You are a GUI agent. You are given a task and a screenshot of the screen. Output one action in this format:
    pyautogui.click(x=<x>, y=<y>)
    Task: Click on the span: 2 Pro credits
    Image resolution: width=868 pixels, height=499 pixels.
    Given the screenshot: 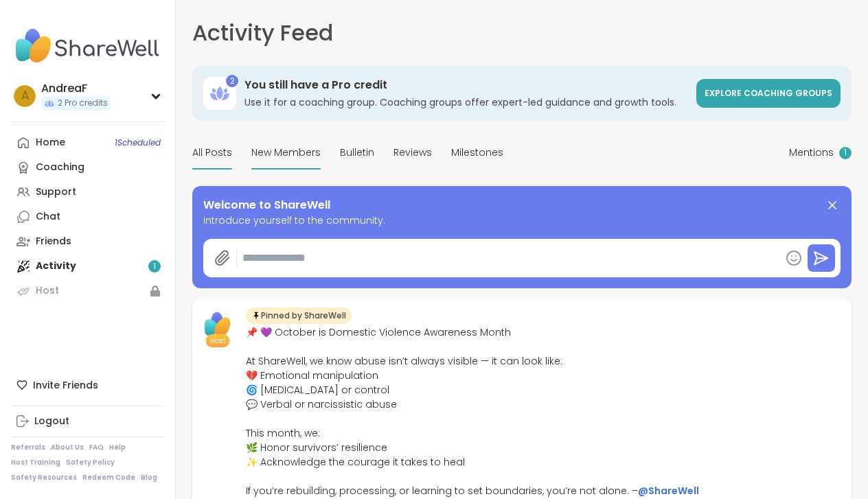 What is the action you would take?
    pyautogui.click(x=82, y=103)
    